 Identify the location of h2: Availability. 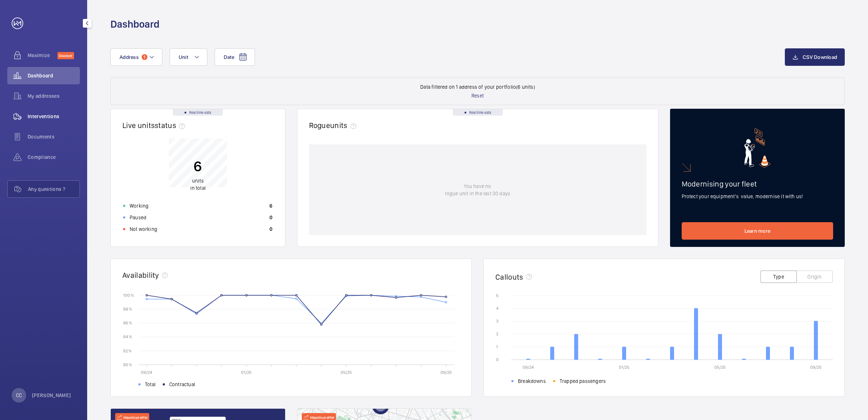
(140, 275).